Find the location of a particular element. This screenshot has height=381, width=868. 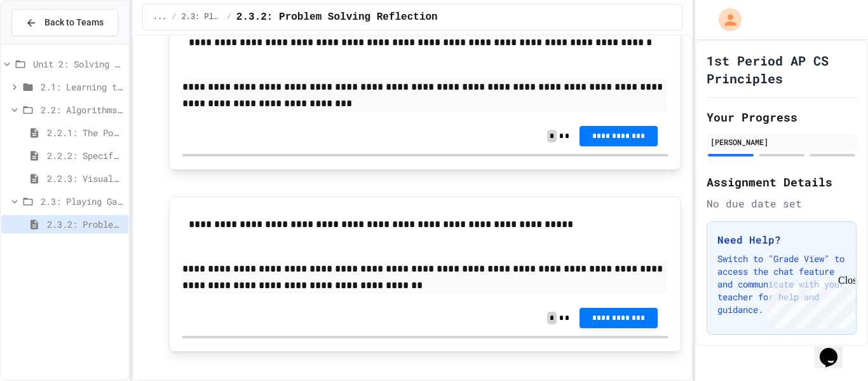

span: 2.2.3: Visualizing Logic with Flowcharts is located at coordinates (86, 178).